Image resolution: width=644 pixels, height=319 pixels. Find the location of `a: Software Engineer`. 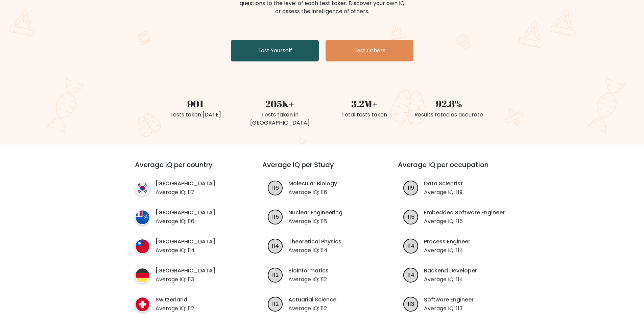

a: Software Engineer is located at coordinates (449, 300).